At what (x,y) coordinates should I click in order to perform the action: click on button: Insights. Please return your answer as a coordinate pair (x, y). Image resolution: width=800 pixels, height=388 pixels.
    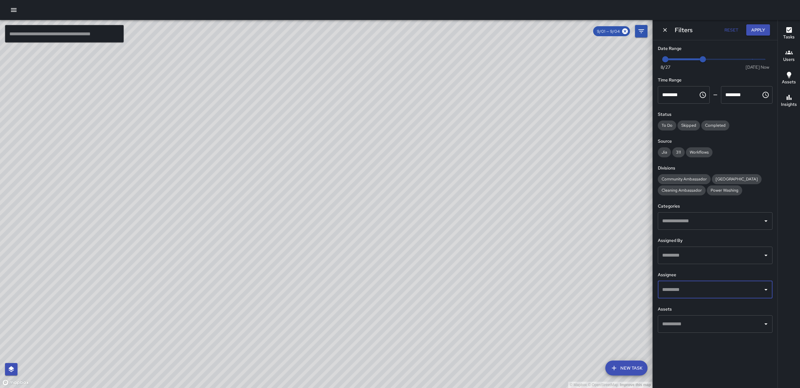
    Looking at the image, I should click on (789, 101).